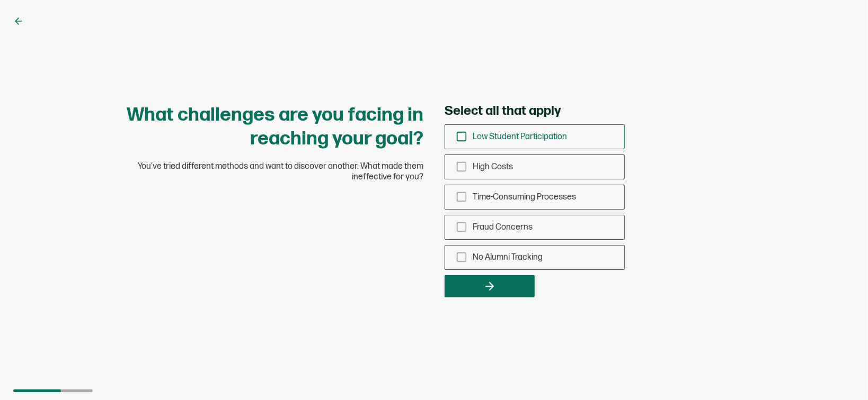 This screenshot has width=868, height=400. Describe the element at coordinates (502, 111) in the screenshot. I see `span: Select all that apply` at that location.